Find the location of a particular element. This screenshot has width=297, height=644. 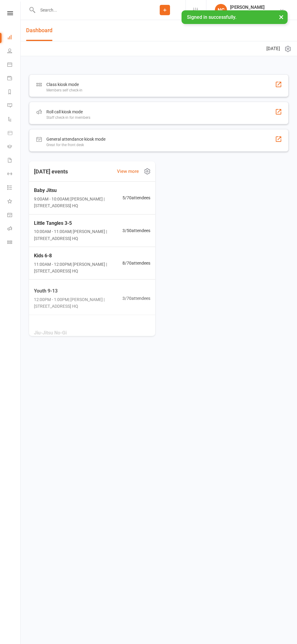

a: Payments is located at coordinates (14, 79).